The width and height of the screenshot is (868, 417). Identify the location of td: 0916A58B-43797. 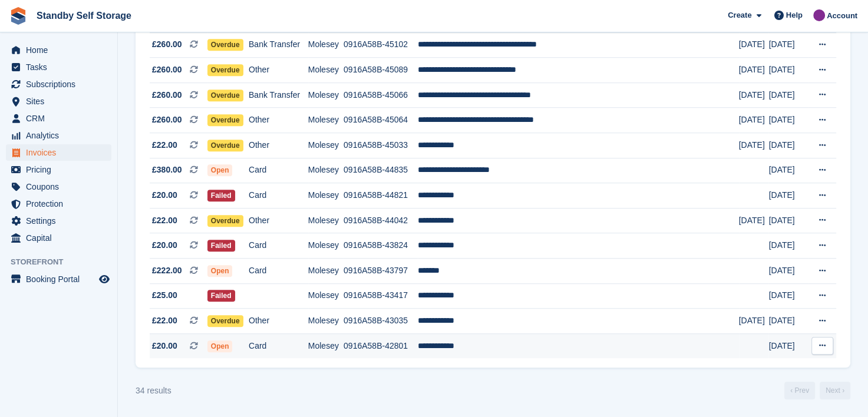
(381, 271).